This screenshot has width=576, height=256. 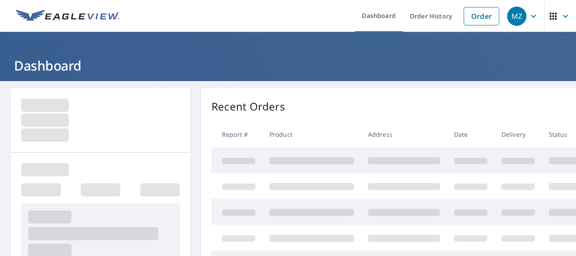 What do you see at coordinates (288, 65) in the screenshot?
I see `h1: Dashboard` at bounding box center [288, 65].